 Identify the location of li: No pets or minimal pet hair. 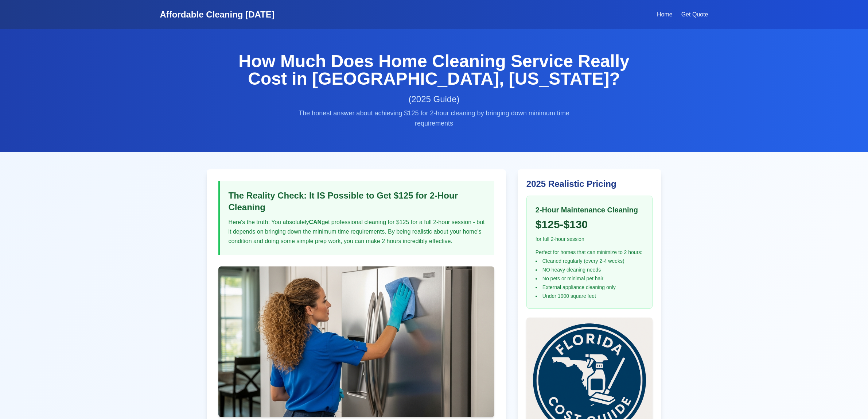
(589, 278).